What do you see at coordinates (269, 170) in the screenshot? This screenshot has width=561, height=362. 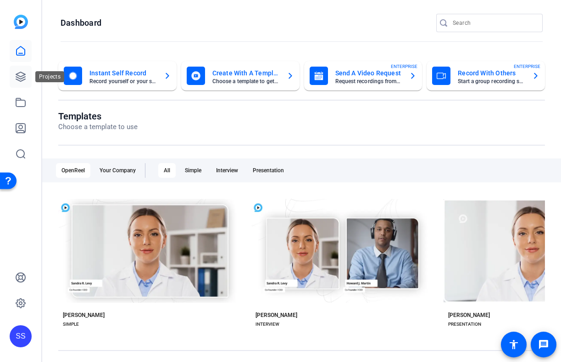 I see `div: Presentation` at bounding box center [269, 170].